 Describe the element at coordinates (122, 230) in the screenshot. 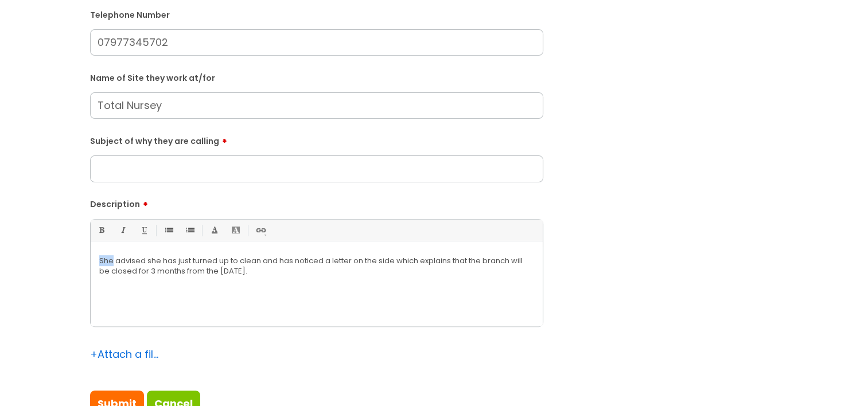

I see `a: Italic (Ctrl-I)` at that location.